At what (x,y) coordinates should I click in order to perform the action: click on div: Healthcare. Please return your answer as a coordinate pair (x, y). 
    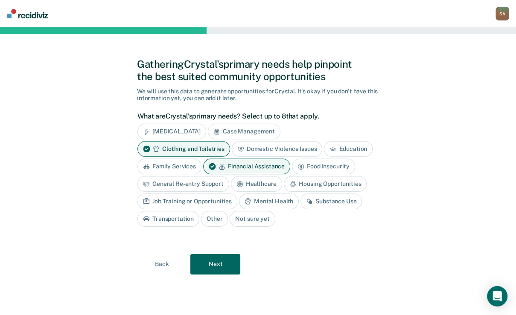
    Looking at the image, I should click on (256, 184).